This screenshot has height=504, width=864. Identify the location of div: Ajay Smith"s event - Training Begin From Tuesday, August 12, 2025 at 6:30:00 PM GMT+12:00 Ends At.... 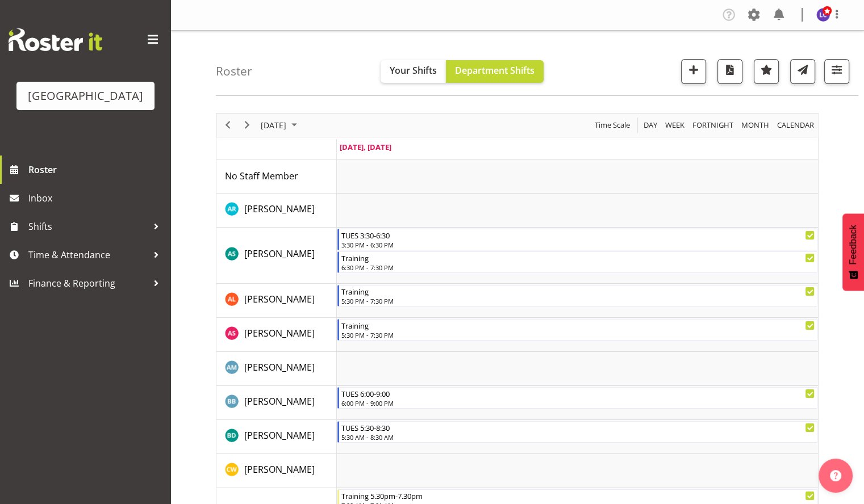
(577, 262).